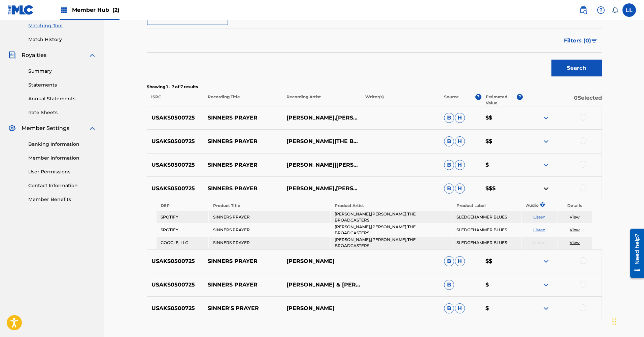 The height and width of the screenshot is (337, 644). What do you see at coordinates (391, 206) in the screenshot?
I see `th: Product Artist` at bounding box center [391, 206].